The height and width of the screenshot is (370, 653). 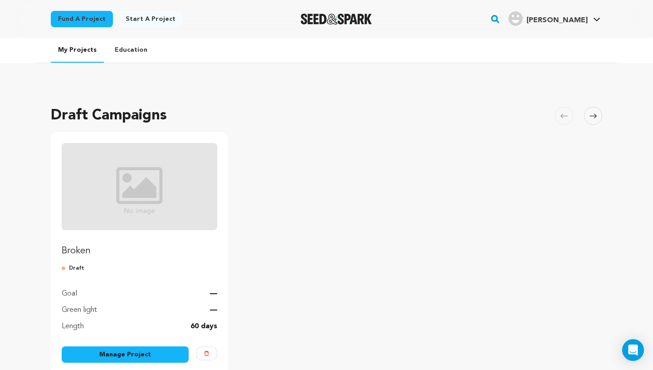 What do you see at coordinates (79, 310) in the screenshot?
I see `p: Green light` at bounding box center [79, 310].